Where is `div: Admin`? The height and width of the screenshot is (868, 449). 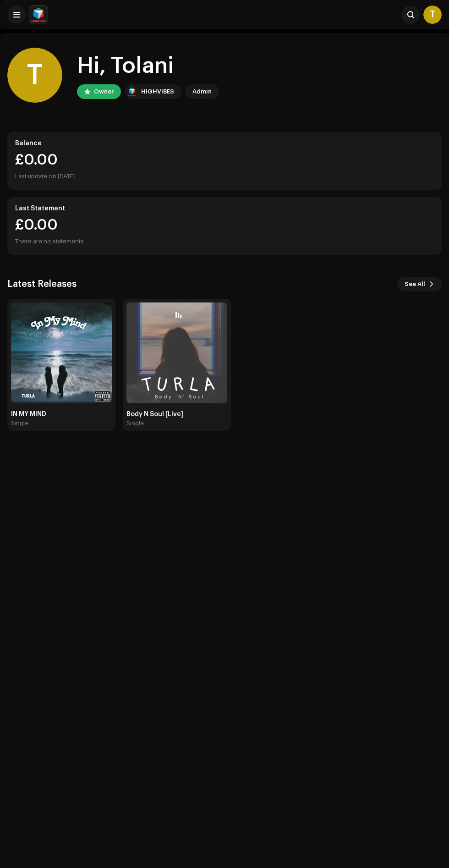
div: Admin is located at coordinates (202, 92).